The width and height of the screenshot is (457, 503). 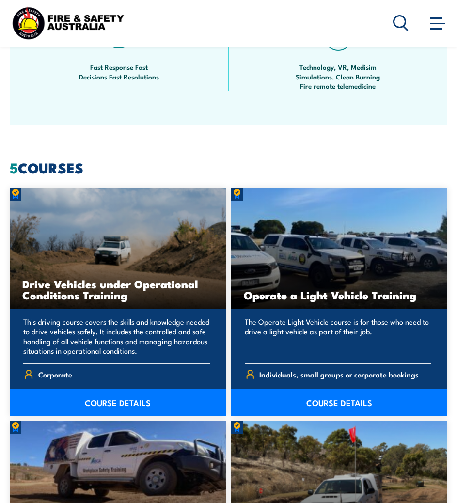 I want to click on span: Technology, VR, Medisim Simulations, Clean Burning Fire remote telemedicine, so click(x=338, y=76).